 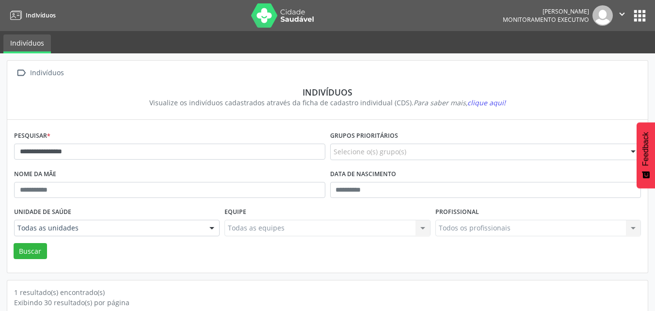 I want to click on span: Monitoramento Executivo, so click(x=546, y=19).